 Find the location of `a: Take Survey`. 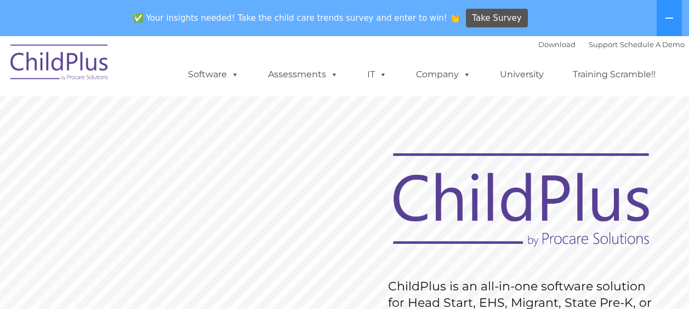

a: Take Survey is located at coordinates (497, 18).